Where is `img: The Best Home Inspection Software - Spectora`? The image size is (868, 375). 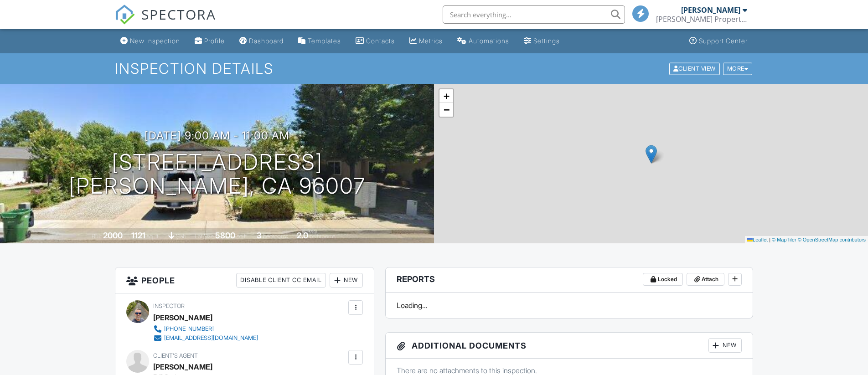 img: The Best Home Inspection Software - Spectora is located at coordinates (125, 15).